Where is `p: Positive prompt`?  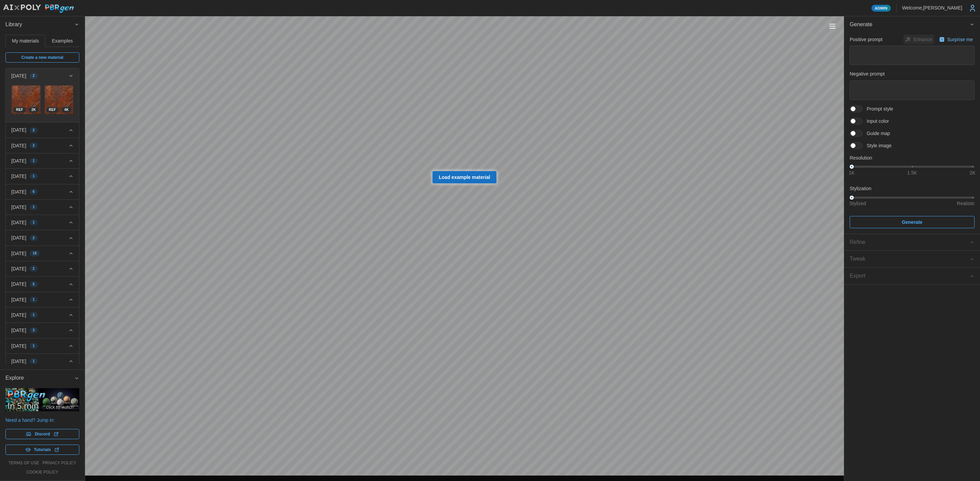 p: Positive prompt is located at coordinates (866, 39).